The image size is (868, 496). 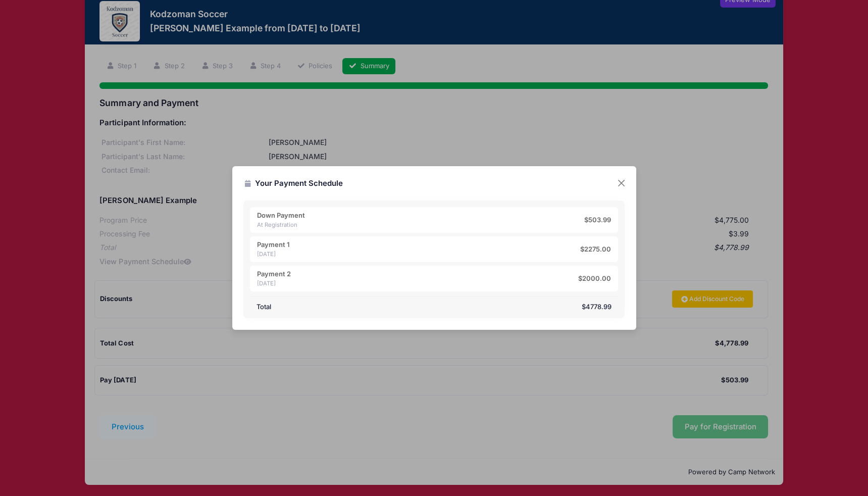 I want to click on strong: $503.99, so click(x=598, y=219).